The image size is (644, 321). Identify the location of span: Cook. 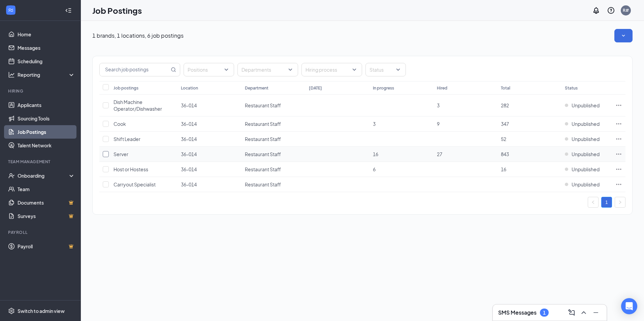
(120, 124).